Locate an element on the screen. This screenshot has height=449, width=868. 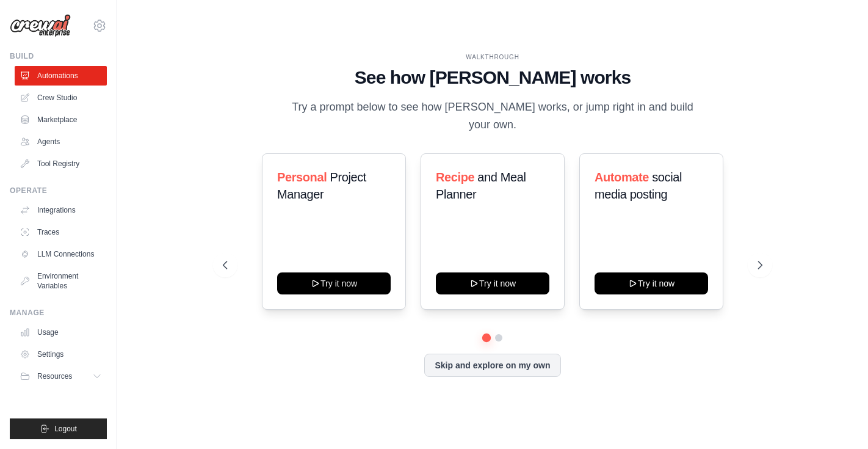
a: Crew Studio is located at coordinates (60, 98).